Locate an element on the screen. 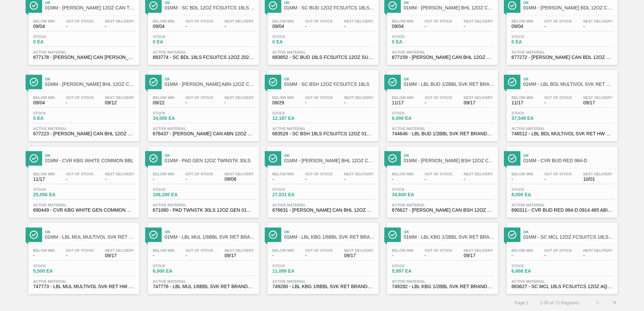 This screenshot has height=311, width=644. span: 744646 - LBL BUD 1/2BBL SVK RET BRAND 5.0% PAPER is located at coordinates (443, 134).